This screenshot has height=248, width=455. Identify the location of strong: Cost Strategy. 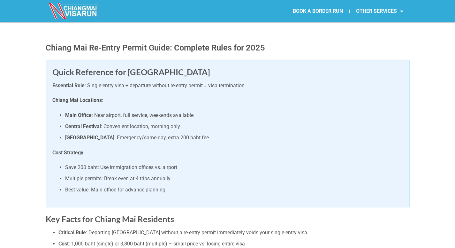
(68, 152).